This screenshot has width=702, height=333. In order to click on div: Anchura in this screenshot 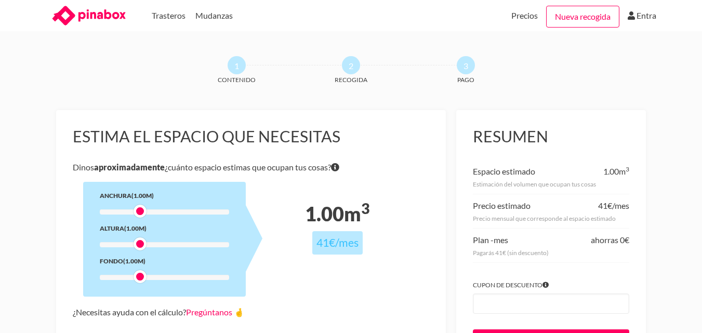, I will do `click(164, 195)`.